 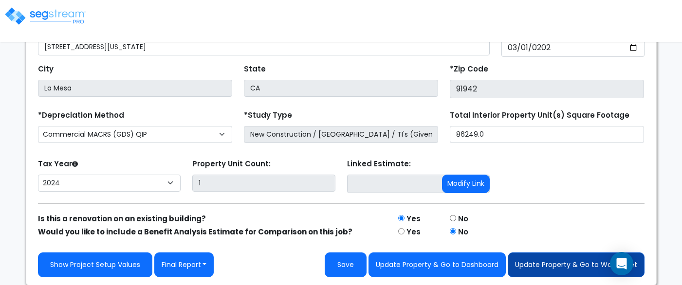 What do you see at coordinates (437, 265) in the screenshot?
I see `button: Update Property & Go to Dashboard` at bounding box center [437, 265].